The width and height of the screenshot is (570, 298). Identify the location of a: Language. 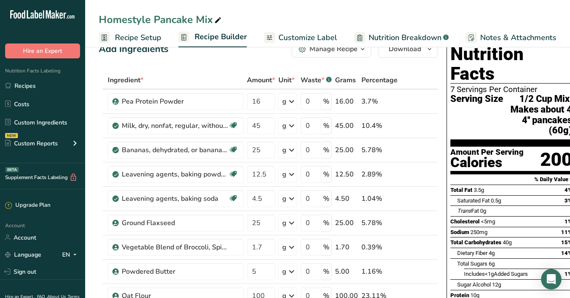
(23, 254).